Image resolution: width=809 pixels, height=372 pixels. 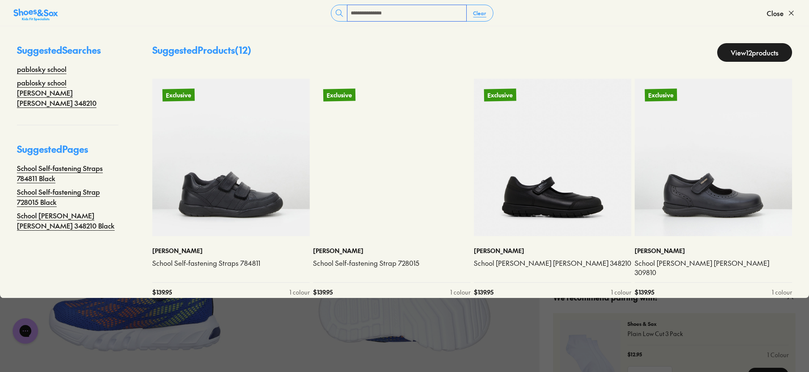 I want to click on button: Clear, so click(x=480, y=13).